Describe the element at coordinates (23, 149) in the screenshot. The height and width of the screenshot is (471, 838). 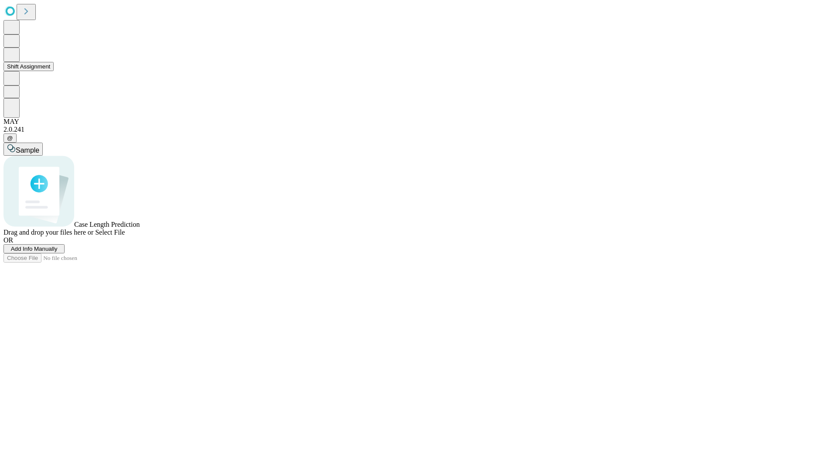
I see `button: Sample` at that location.